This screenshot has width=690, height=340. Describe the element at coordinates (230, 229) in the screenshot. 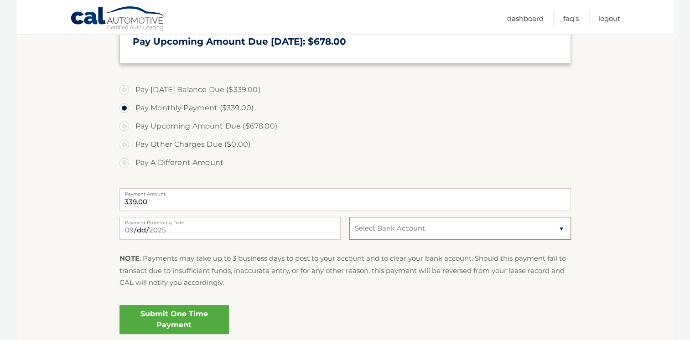

I see `input: Payment Date` at that location.